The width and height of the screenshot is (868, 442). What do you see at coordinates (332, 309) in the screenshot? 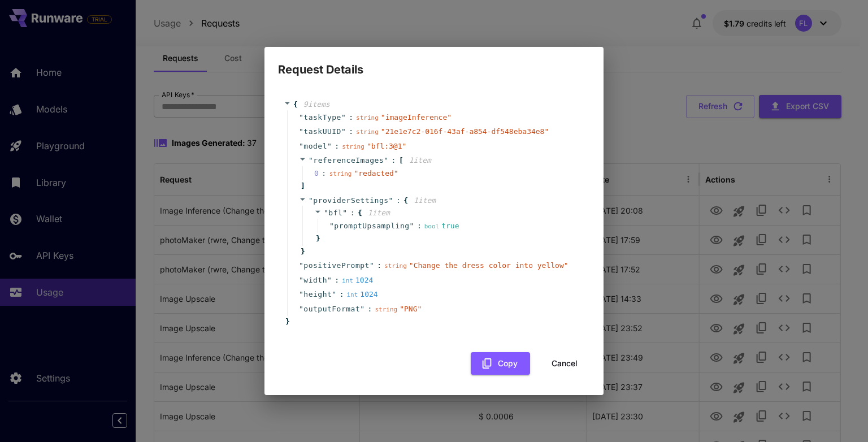
I see `span: outputFormat` at bounding box center [332, 309].